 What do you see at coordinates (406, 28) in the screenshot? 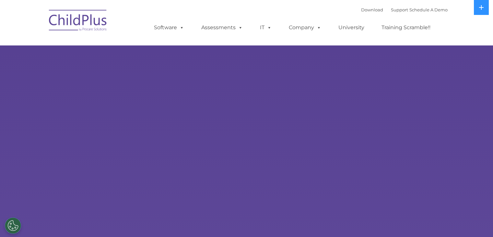
I see `a: Training Scramble!!` at bounding box center [406, 28].